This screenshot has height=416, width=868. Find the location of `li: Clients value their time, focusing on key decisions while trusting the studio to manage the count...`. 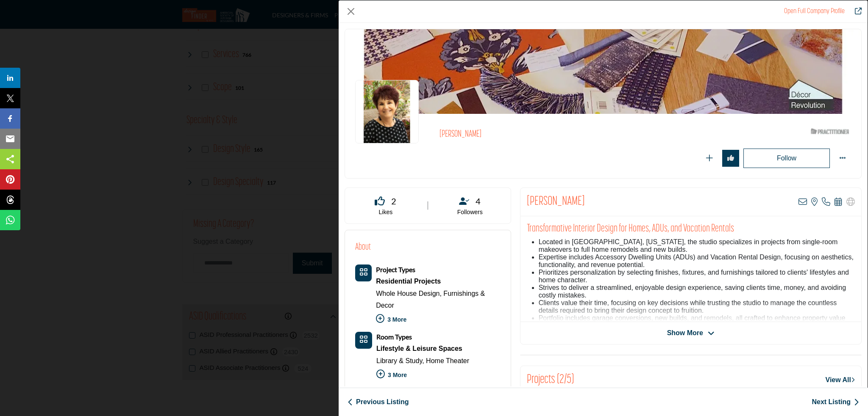

li: Clients value their time, focusing on key decisions while trusting the studio to manage the count... is located at coordinates (697, 307).